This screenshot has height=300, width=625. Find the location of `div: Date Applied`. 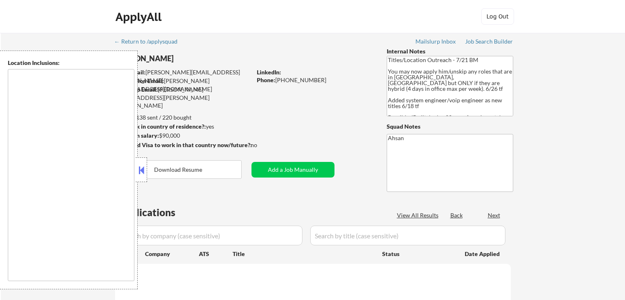

div: Date Applied is located at coordinates (483, 254).